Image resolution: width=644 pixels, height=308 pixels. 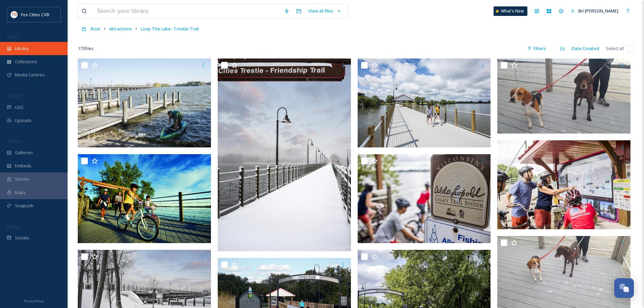 I want to click on input: Search your library, so click(x=187, y=11).